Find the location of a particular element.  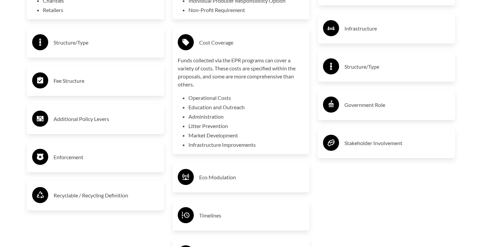

li: Operational Costs is located at coordinates (246, 98).